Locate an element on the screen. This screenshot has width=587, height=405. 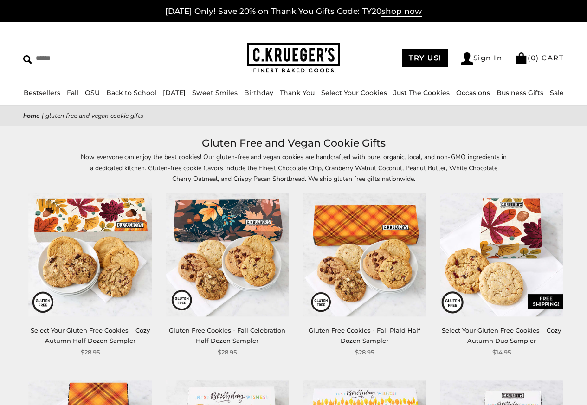
a: Sale is located at coordinates (557, 93).